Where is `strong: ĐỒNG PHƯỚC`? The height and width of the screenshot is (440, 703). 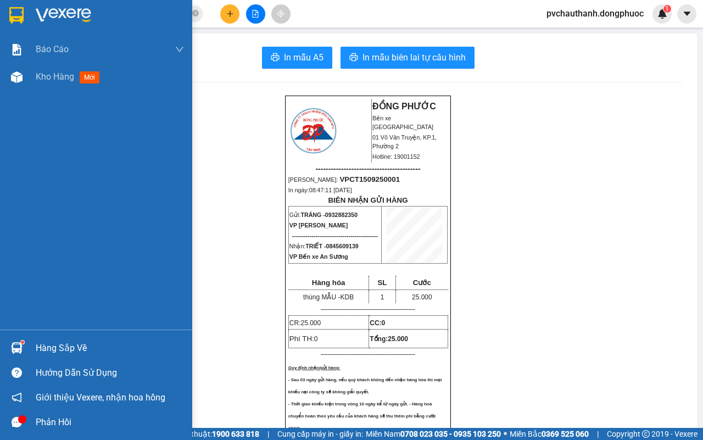 strong: ĐỒNG PHƯỚC is located at coordinates (404, 106).